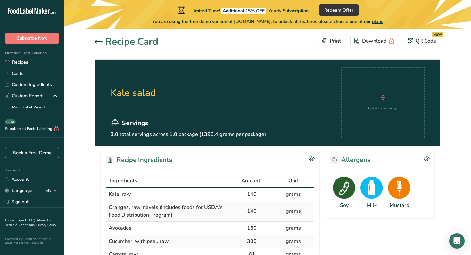  Describe the element at coordinates (32, 38) in the screenshot. I see `button: Subscribe Now` at that location.